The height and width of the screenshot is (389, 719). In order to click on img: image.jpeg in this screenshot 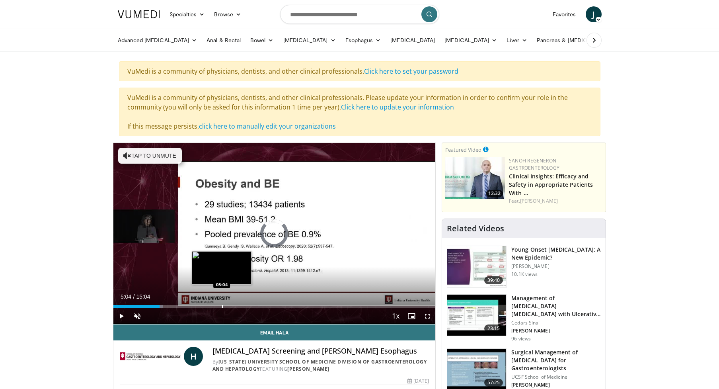, I will do `click(222, 268)`.